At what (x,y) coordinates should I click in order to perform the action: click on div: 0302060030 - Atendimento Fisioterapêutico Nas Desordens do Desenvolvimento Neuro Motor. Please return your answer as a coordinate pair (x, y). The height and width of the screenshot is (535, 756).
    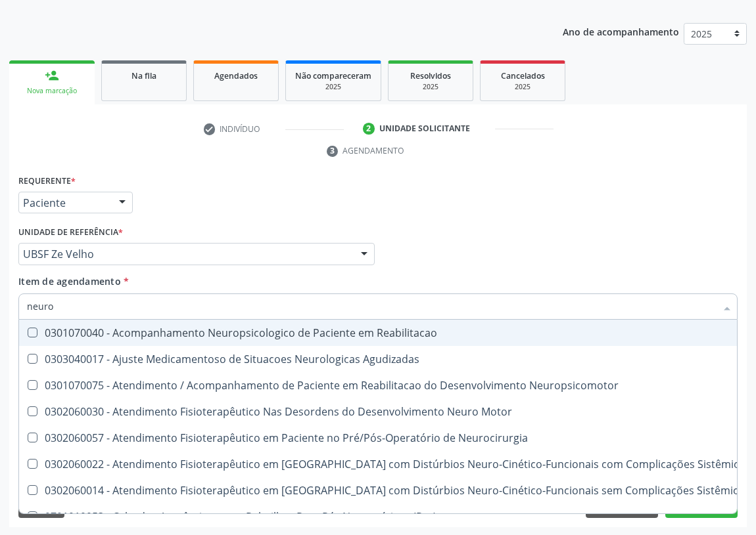
    Looking at the image, I should click on (389, 412).